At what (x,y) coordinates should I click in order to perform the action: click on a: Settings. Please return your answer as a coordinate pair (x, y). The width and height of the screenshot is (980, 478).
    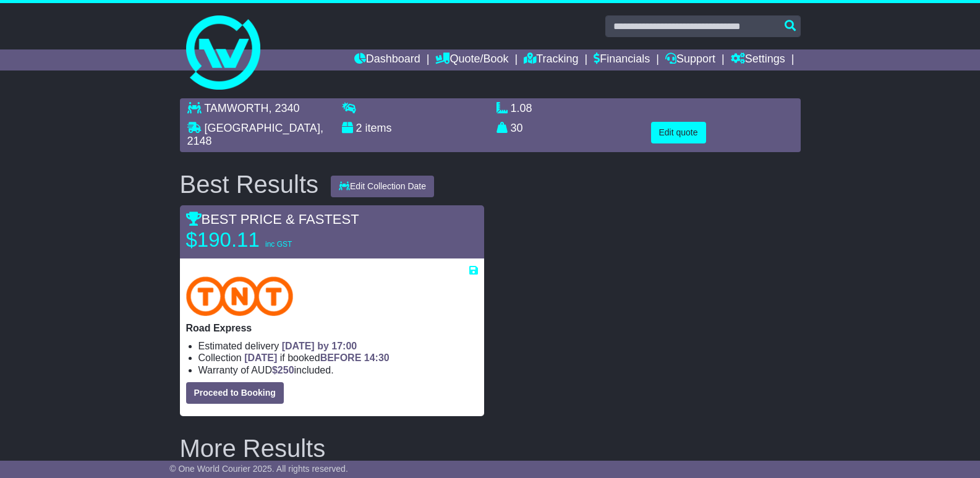
    Looking at the image, I should click on (758, 60).